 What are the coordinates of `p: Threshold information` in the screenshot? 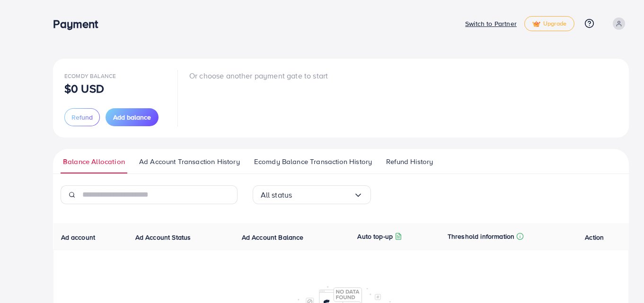 It's located at (481, 236).